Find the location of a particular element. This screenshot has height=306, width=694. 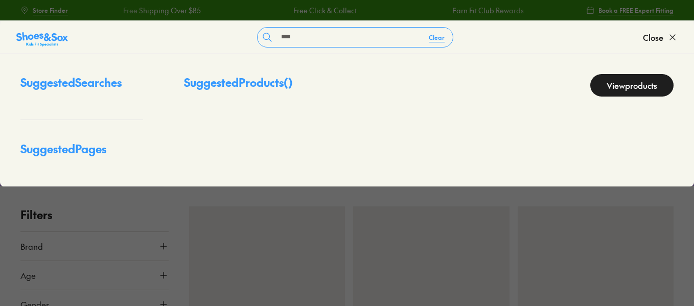

p: Suggested Searches is located at coordinates (82, 86).